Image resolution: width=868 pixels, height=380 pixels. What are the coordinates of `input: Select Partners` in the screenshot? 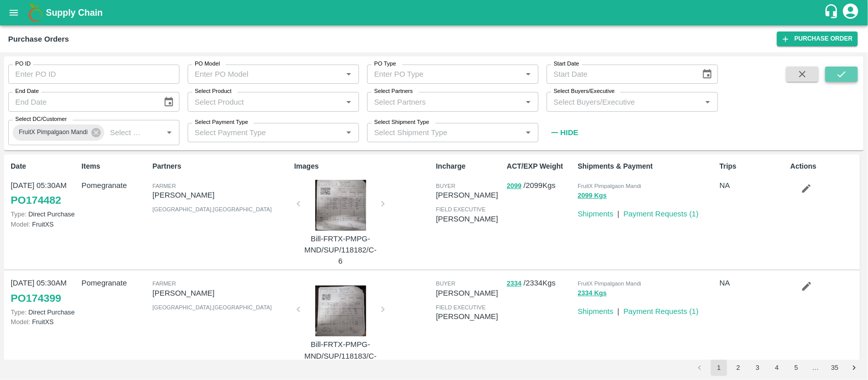 It's located at (444, 101).